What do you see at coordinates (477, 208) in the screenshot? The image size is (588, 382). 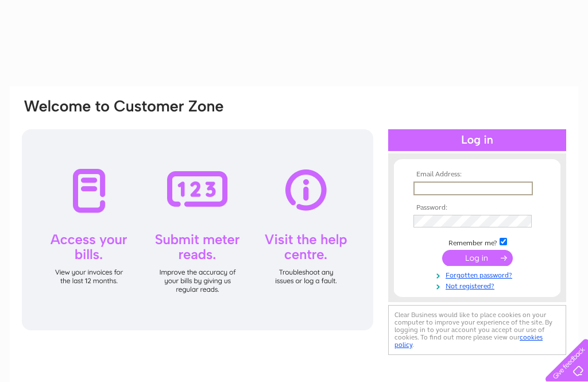 I see `th: Password:` at bounding box center [477, 208].